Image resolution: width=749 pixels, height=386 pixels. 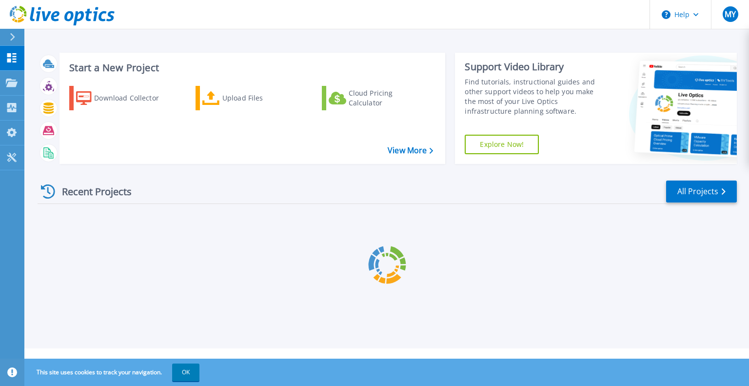 I want to click on a: Upload Files, so click(x=250, y=98).